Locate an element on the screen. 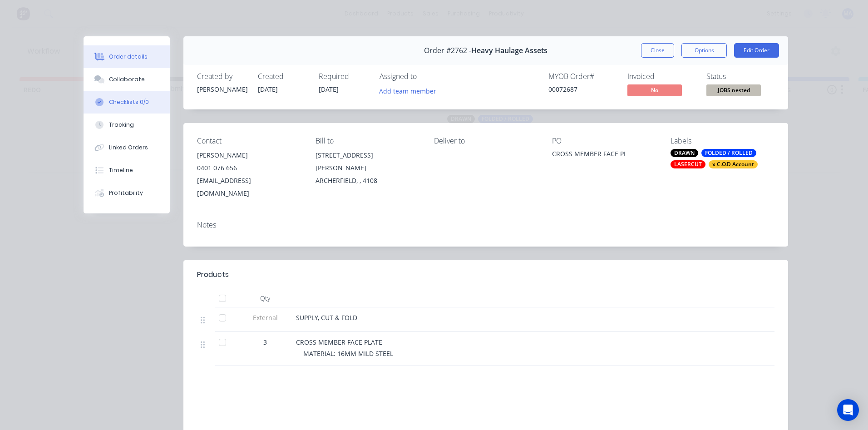 The width and height of the screenshot is (868, 430). div: LASERCUT is located at coordinates (688, 164).